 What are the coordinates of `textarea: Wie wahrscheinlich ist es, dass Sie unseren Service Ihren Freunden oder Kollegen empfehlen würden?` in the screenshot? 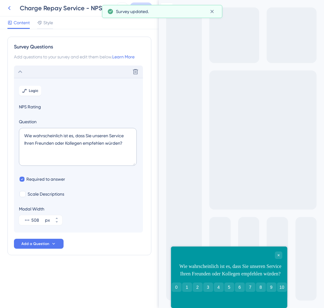 It's located at (78, 147).